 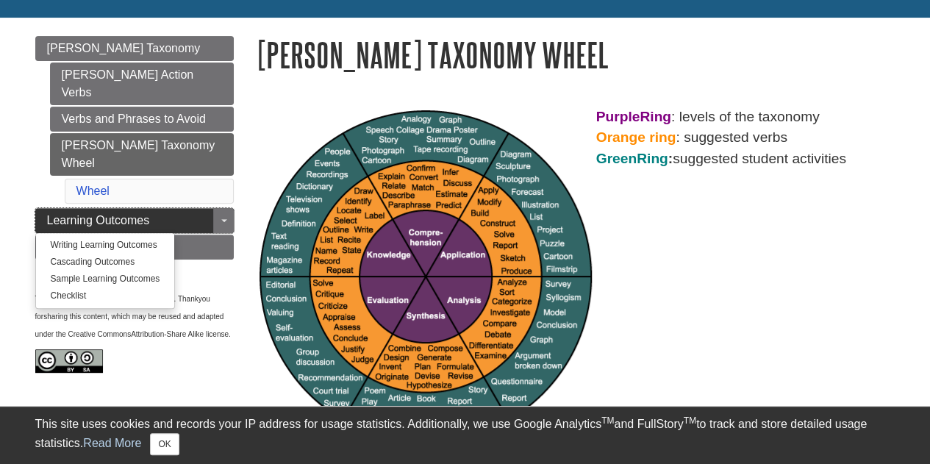 What do you see at coordinates (616, 158) in the screenshot?
I see `span: Green` at bounding box center [616, 158].